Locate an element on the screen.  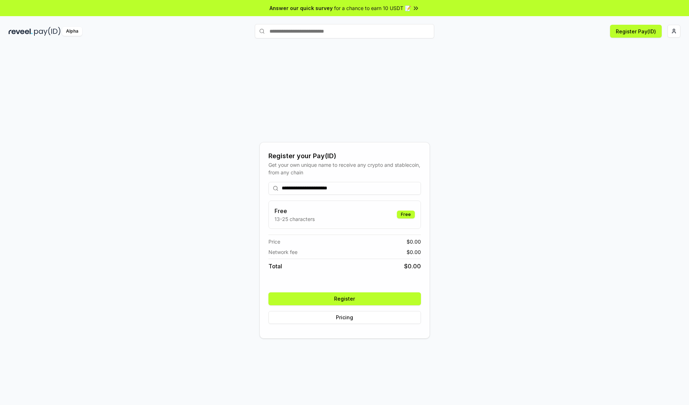
p: 13-25 characters is located at coordinates (295, 219).